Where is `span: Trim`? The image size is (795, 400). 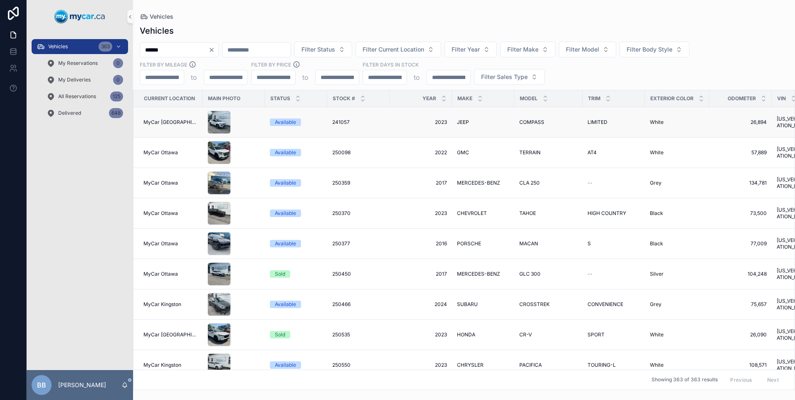 span: Trim is located at coordinates (594, 99).